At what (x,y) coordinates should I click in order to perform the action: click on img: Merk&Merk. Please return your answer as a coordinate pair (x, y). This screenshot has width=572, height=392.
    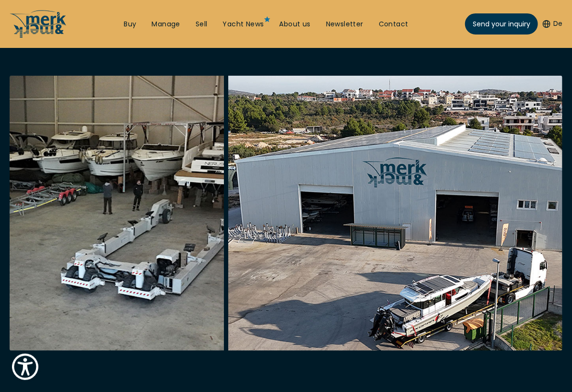
    Looking at the image, I should click on (286, 214).